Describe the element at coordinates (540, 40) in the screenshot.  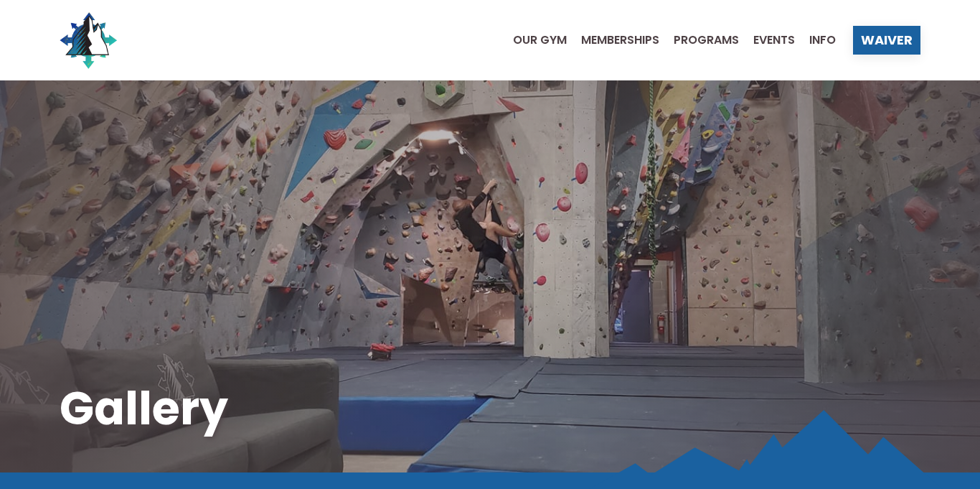
I see `span: Our Gym` at that location.